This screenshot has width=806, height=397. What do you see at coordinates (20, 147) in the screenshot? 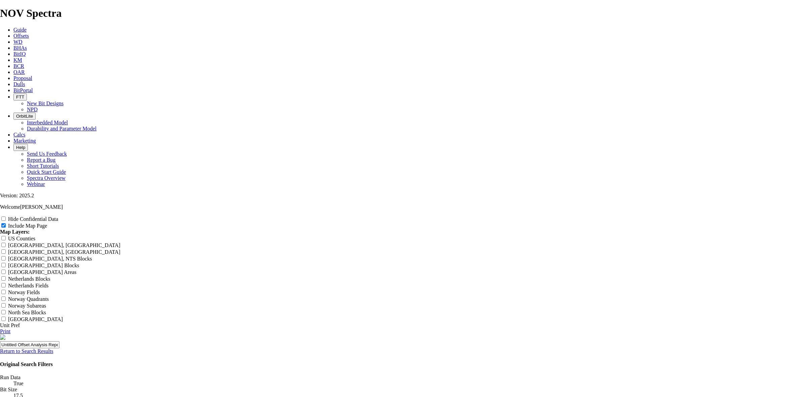
I see `button: Help` at bounding box center [20, 147].